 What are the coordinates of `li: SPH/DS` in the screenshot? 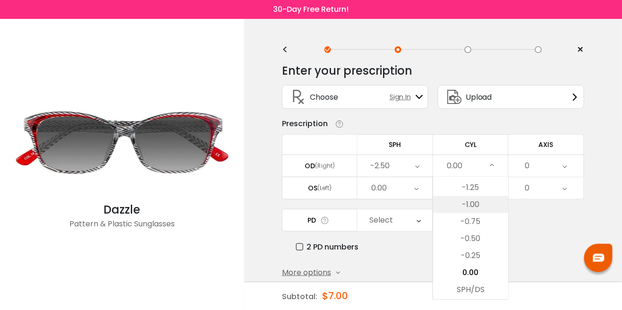 It's located at (470, 289).